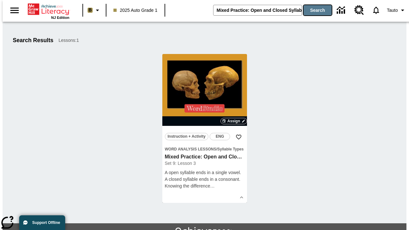  Describe the element at coordinates (231, 149) in the screenshot. I see `span: Syllable Types` at that location.